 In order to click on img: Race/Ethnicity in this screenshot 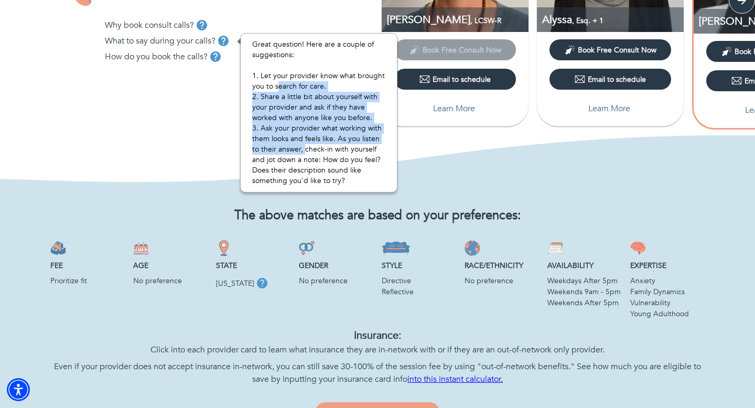, I will do `click(472, 248)`.